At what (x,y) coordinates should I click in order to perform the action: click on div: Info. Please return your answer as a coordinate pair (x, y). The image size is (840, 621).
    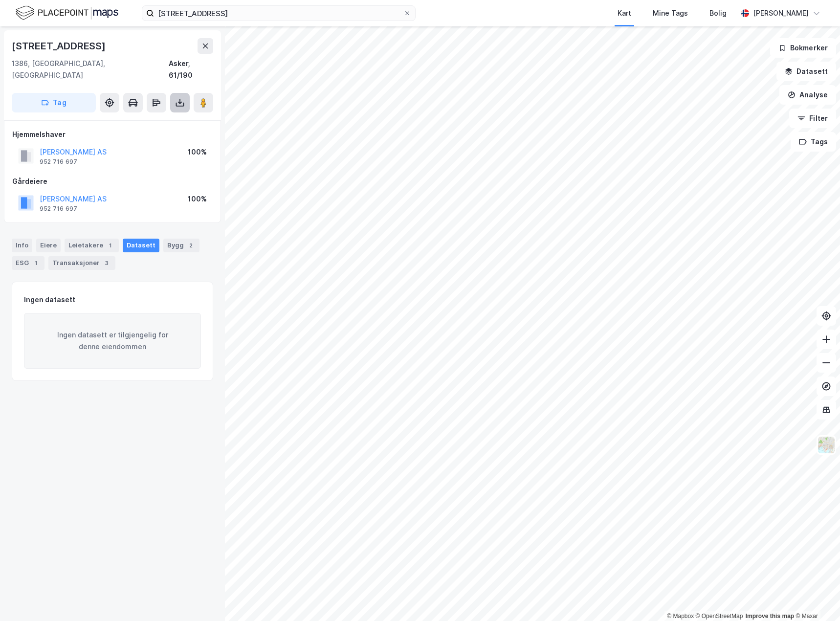
    Looking at the image, I should click on (22, 246).